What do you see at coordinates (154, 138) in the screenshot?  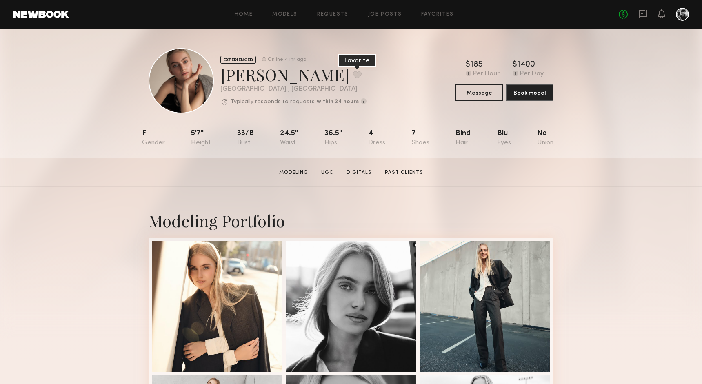 I see `div: F` at bounding box center [154, 138].